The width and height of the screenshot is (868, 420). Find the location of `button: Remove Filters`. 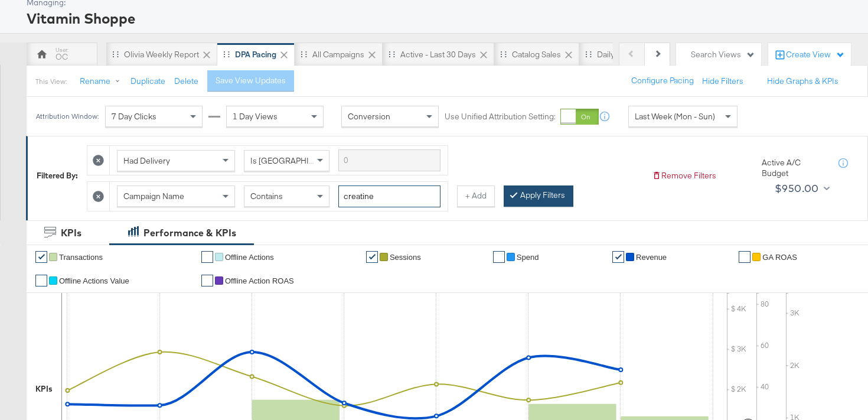

button: Remove Filters is located at coordinates (684, 176).